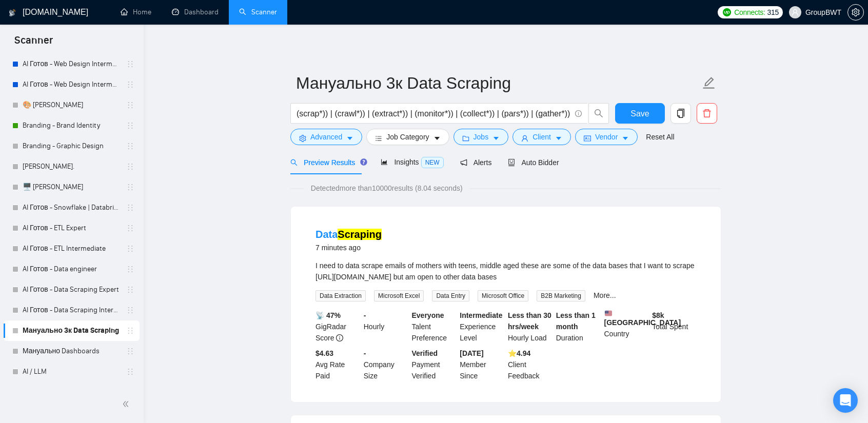  Describe the element at coordinates (674, 327) in the screenshot. I see `div: Total Spent` at that location.